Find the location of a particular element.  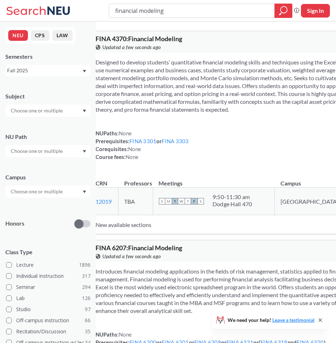

div: Dodge Hall 470 is located at coordinates (232, 204).